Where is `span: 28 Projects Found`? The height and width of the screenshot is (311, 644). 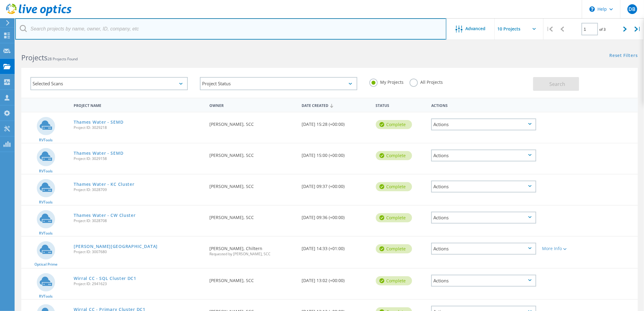 span: 28 Projects Found is located at coordinates (62, 59).